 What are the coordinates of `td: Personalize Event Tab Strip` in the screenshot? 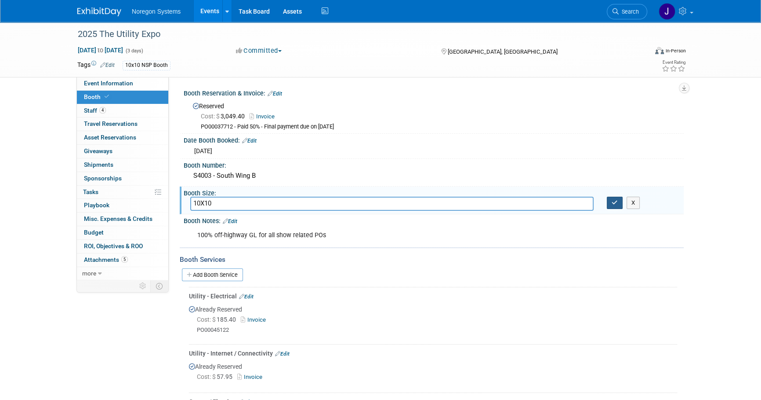 It's located at (143, 286).